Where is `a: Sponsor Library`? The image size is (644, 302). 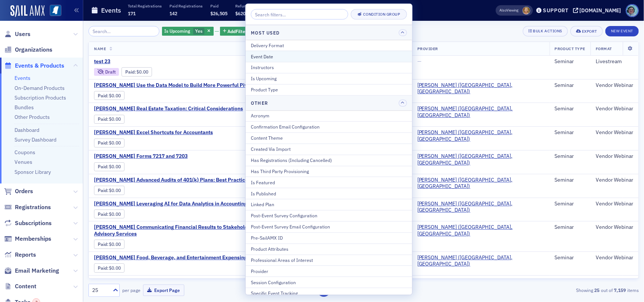
a: Sponsor Library is located at coordinates (33, 172).